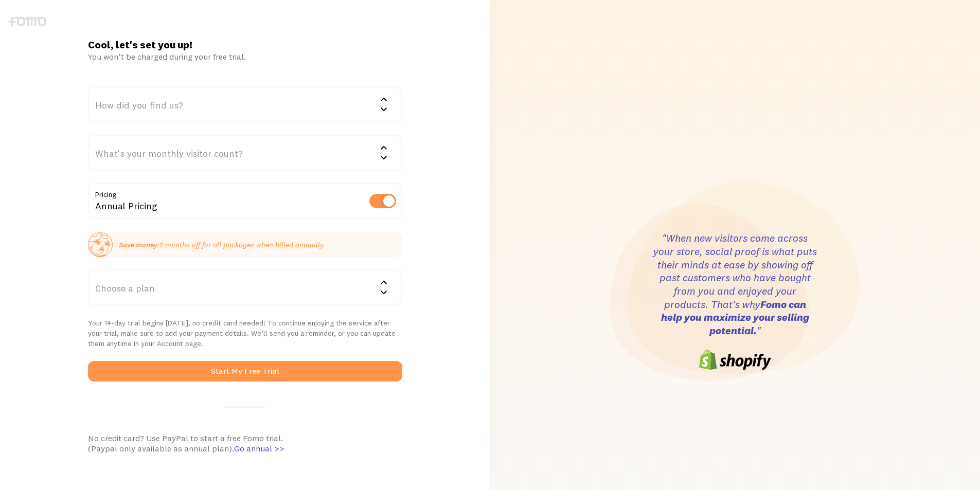 The image size is (980, 490). What do you see at coordinates (245, 287) in the screenshot?
I see `div: Choose a plan` at bounding box center [245, 287].